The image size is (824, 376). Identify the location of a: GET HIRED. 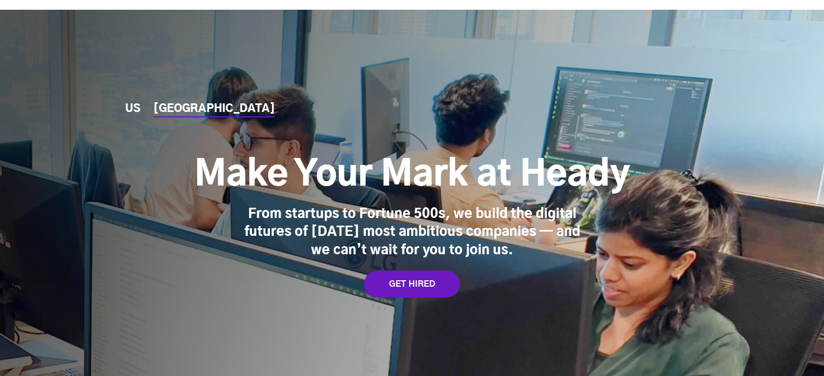
(412, 284).